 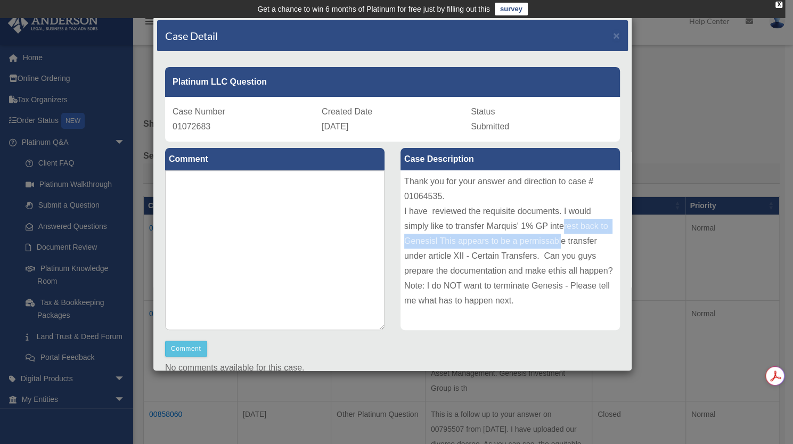 What do you see at coordinates (511, 9) in the screenshot?
I see `a: survey` at bounding box center [511, 9].